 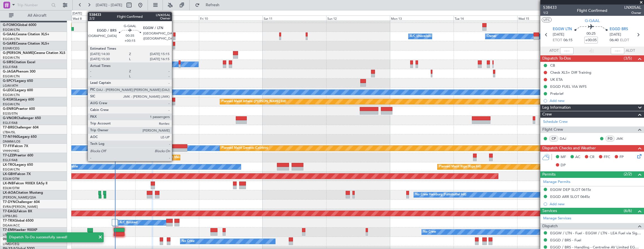 What do you see at coordinates (550, 13) in the screenshot?
I see `span: 1/2` at bounding box center [550, 13].